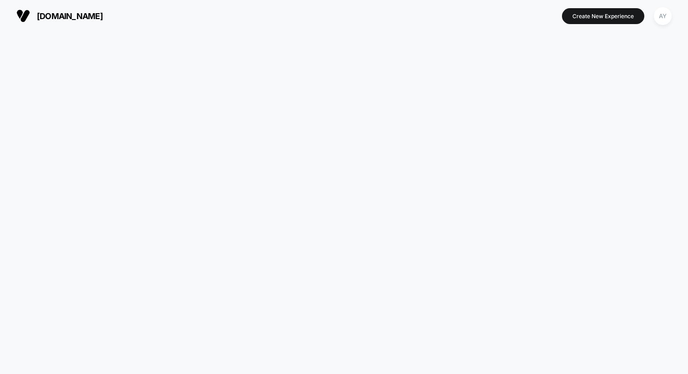 The image size is (688, 374). I want to click on button: Create New Experience, so click(603, 16).